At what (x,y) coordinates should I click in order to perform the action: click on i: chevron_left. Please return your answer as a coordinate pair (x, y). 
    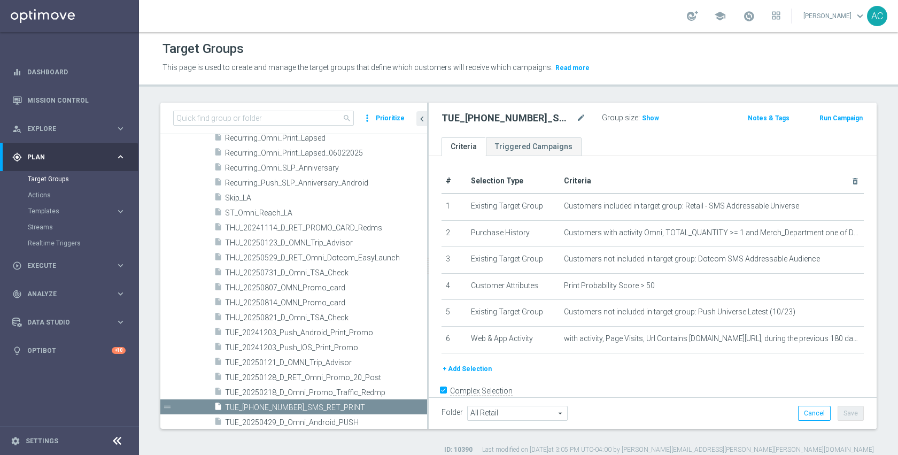
    Looking at the image, I should click on (422, 119).